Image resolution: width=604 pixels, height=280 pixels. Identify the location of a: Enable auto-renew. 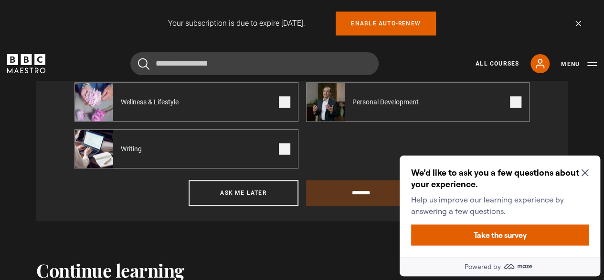
(386, 23).